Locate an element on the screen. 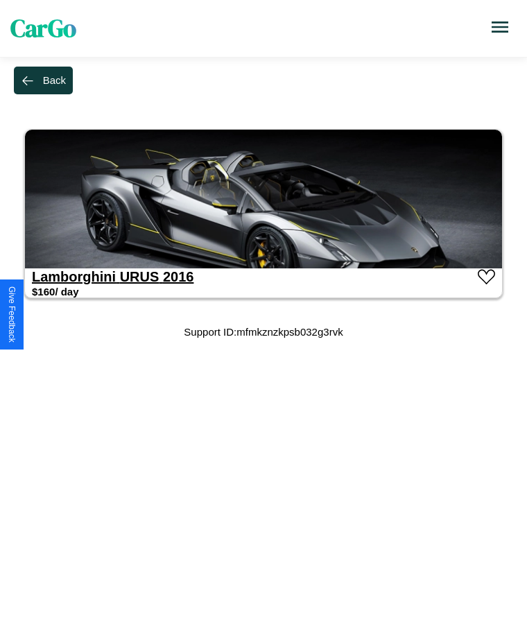 Image resolution: width=527 pixels, height=629 pixels. p: Support ID: mfmkznzkpsb032g3rvk is located at coordinates (263, 331).